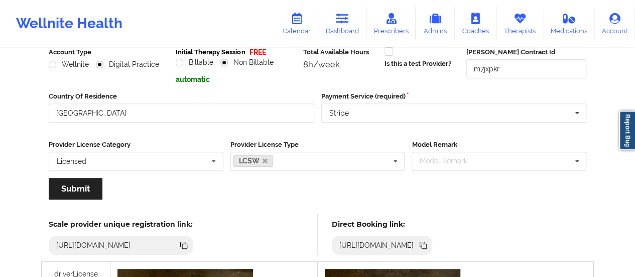  Describe the element at coordinates (476, 24) in the screenshot. I see `a: Coaches` at that location.